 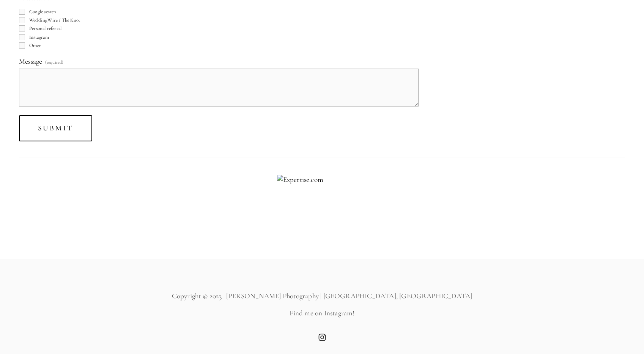 I want to click on span: Submit, so click(x=55, y=128).